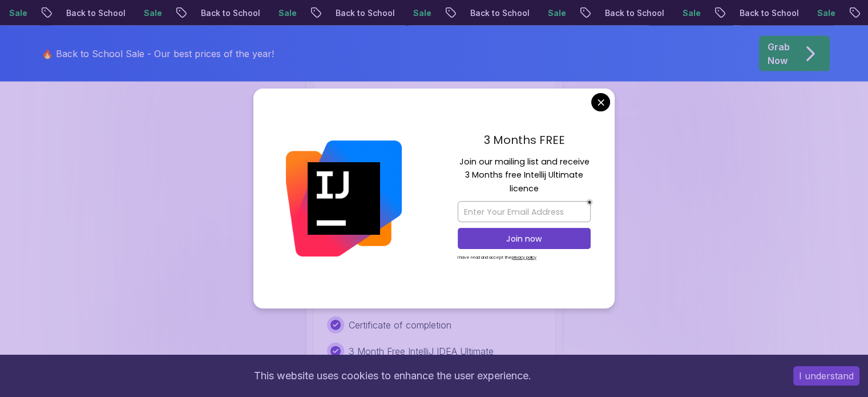 This screenshot has height=397, width=868. What do you see at coordinates (779, 54) in the screenshot?
I see `p: Grab Now` at bounding box center [779, 54].